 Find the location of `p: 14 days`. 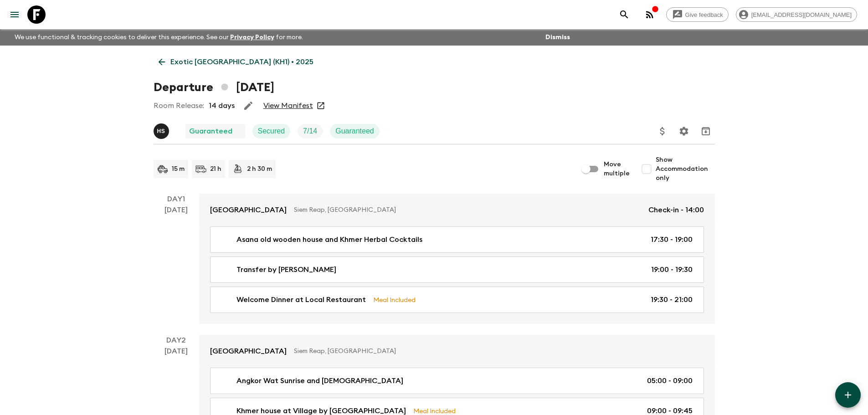

p: 14 days is located at coordinates (222, 105).